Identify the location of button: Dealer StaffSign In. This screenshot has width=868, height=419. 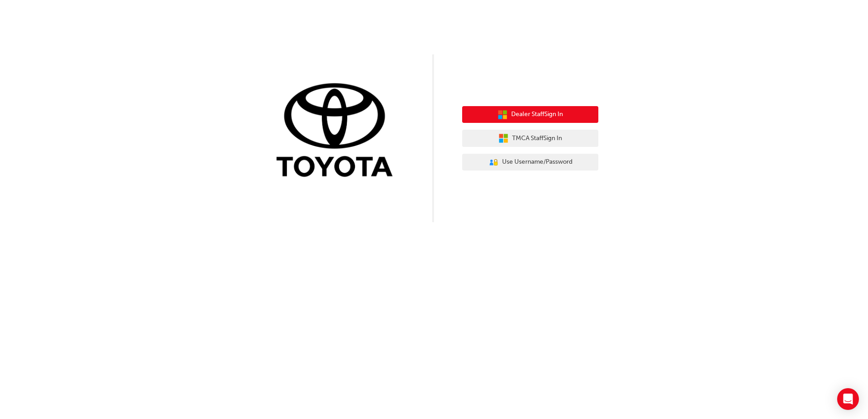
(530, 115).